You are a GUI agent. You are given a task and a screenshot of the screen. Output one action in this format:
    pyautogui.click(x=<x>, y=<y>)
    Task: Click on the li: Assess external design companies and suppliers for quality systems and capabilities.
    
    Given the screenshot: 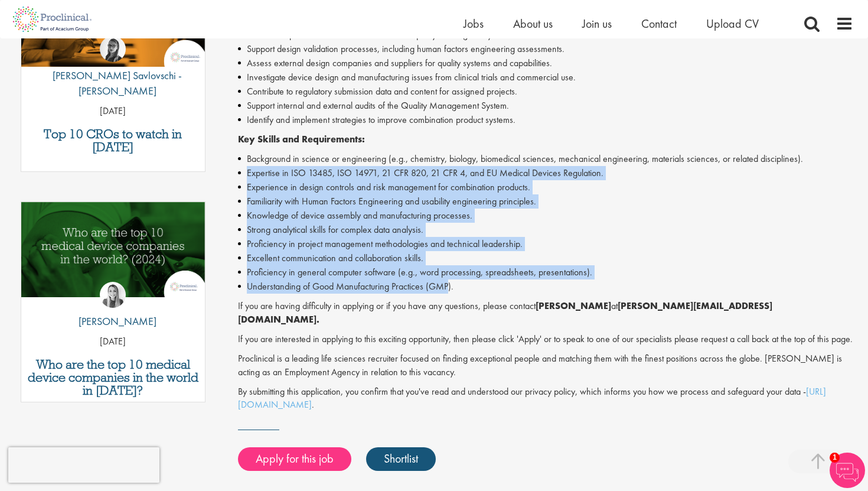 What is the action you would take?
    pyautogui.click(x=545, y=63)
    